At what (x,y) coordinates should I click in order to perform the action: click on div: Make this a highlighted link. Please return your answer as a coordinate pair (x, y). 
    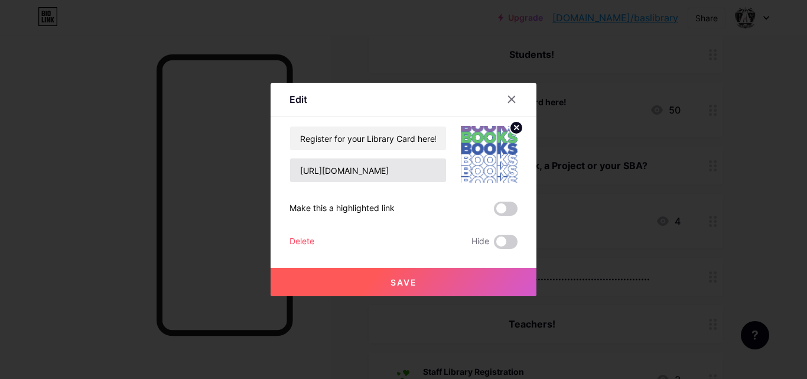
    Looking at the image, I should click on (342, 209).